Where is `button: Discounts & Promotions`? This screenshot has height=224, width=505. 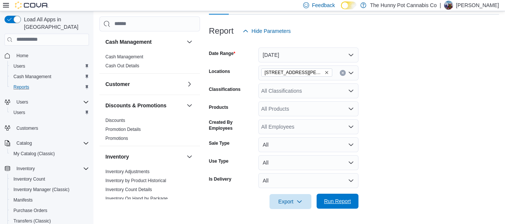
button: Discounts & Promotions is located at coordinates (144, 105).